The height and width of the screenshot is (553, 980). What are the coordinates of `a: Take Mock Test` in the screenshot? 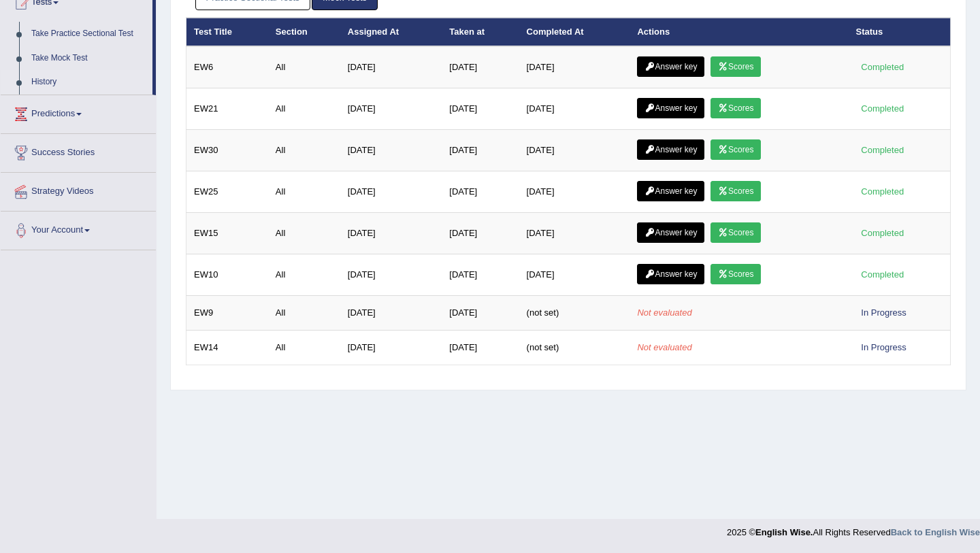 It's located at (88, 59).